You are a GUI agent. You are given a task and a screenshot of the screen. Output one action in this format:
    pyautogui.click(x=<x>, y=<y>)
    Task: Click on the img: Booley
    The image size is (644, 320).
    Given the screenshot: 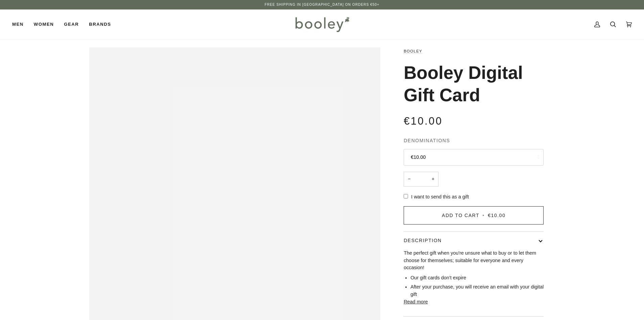 What is the action you would take?
    pyautogui.click(x=322, y=24)
    